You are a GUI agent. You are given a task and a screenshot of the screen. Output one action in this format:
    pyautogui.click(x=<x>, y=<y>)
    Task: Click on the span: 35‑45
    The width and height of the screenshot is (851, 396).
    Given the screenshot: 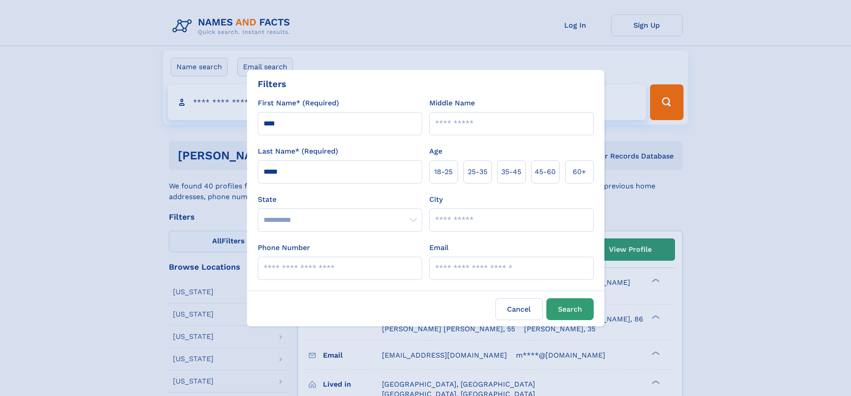 What is the action you would take?
    pyautogui.click(x=511, y=172)
    